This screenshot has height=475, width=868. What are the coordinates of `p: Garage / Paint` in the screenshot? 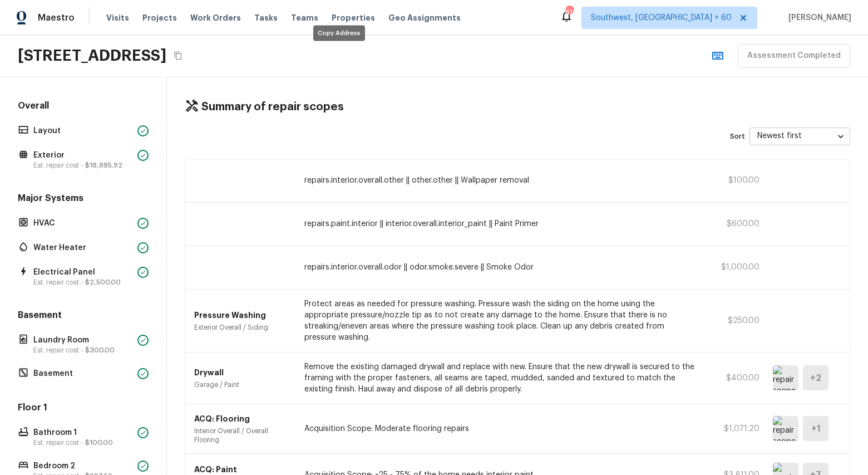 It's located at (242, 384).